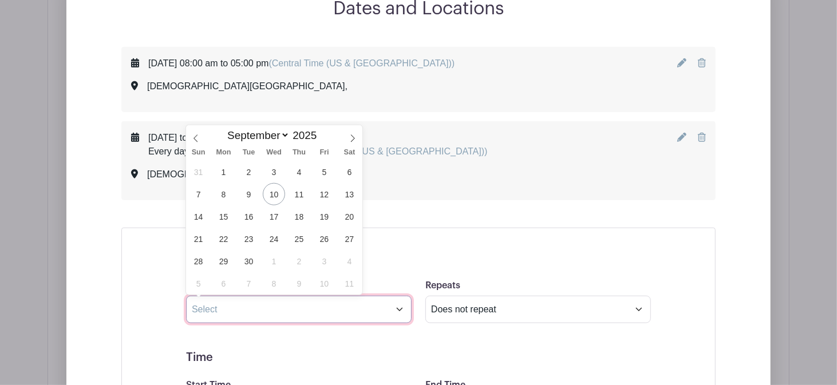 The image size is (837, 385). What do you see at coordinates (198, 239) in the screenshot?
I see `span: September 21, 2025` at bounding box center [198, 239].